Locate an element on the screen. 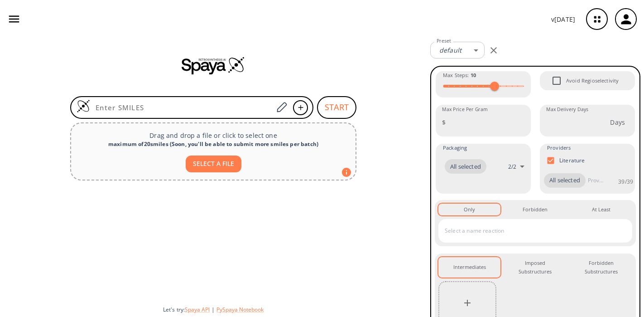 Image resolution: width=644 pixels, height=317 pixels. img: Spaya logo is located at coordinates (213, 65).